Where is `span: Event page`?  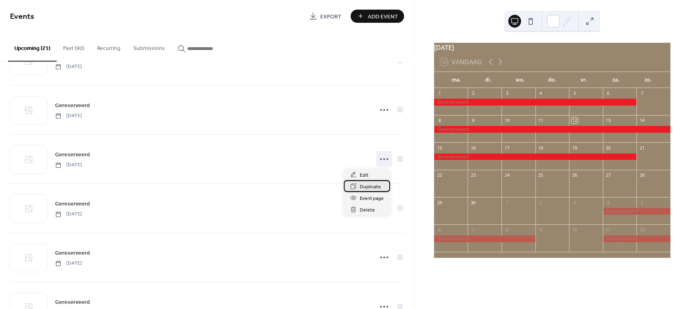 span: Event page is located at coordinates (372, 198).